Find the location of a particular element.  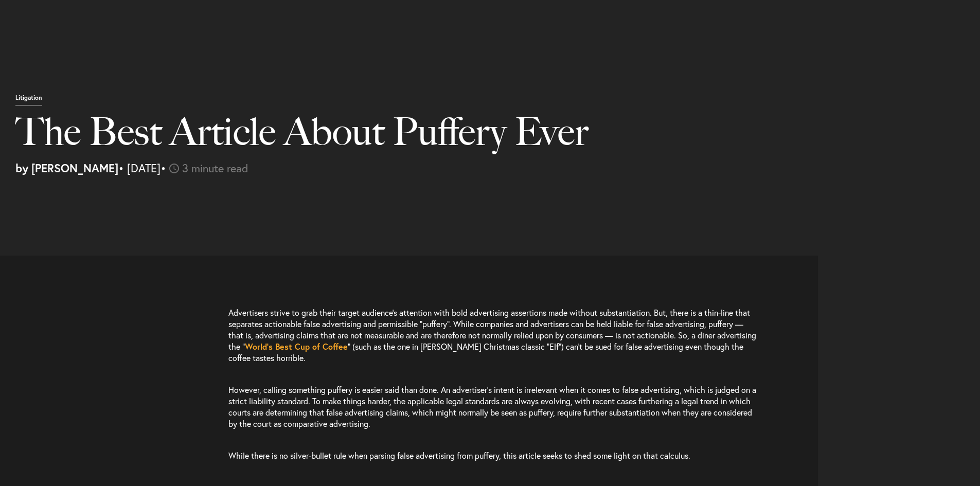

p: While there is no silver-bullet rule when parsing false advertising from puffery, this article se... is located at coordinates (494, 455).